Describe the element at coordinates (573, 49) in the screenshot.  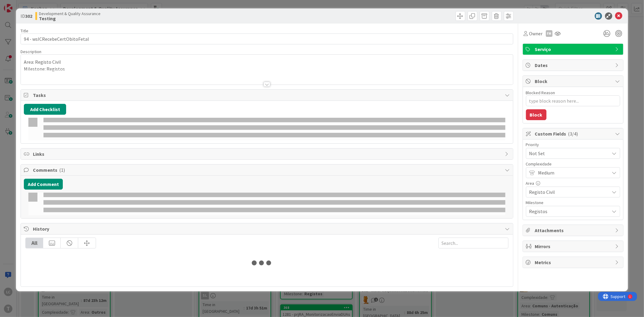
I see `span: Serviço` at that location.